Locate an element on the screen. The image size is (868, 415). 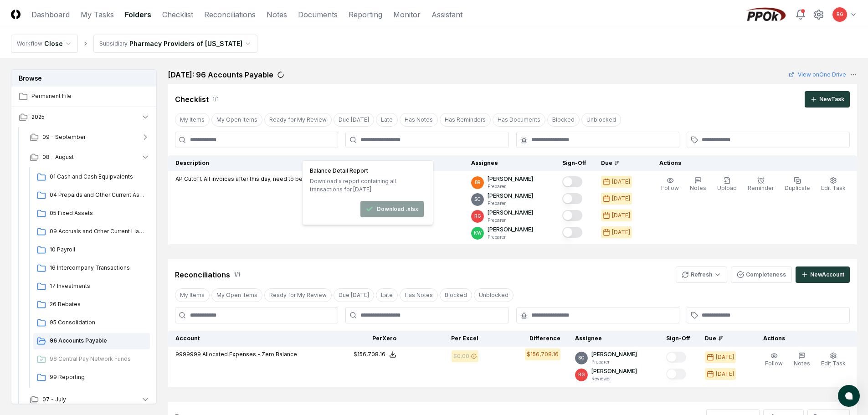
span: 05 Fixed Assets is located at coordinates (98, 213).